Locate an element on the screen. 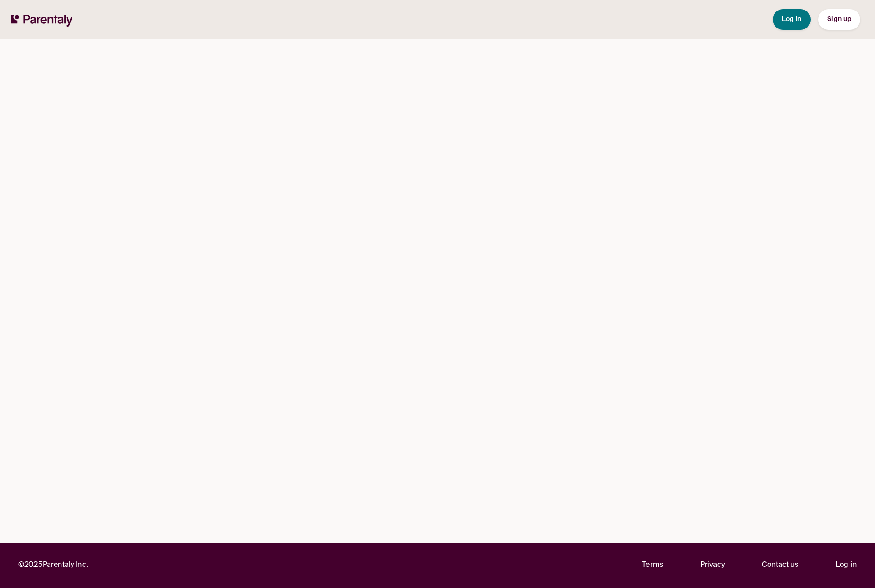 The height and width of the screenshot is (588, 875). span: Sign up is located at coordinates (839, 20).